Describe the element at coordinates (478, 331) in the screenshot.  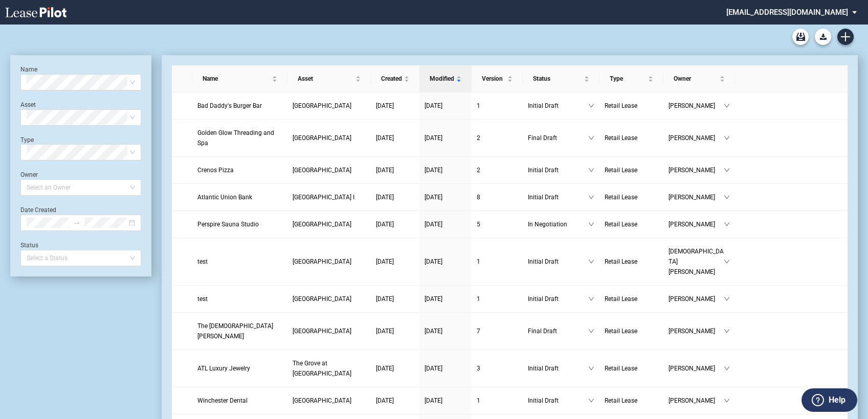
I see `span: 7` at that location.